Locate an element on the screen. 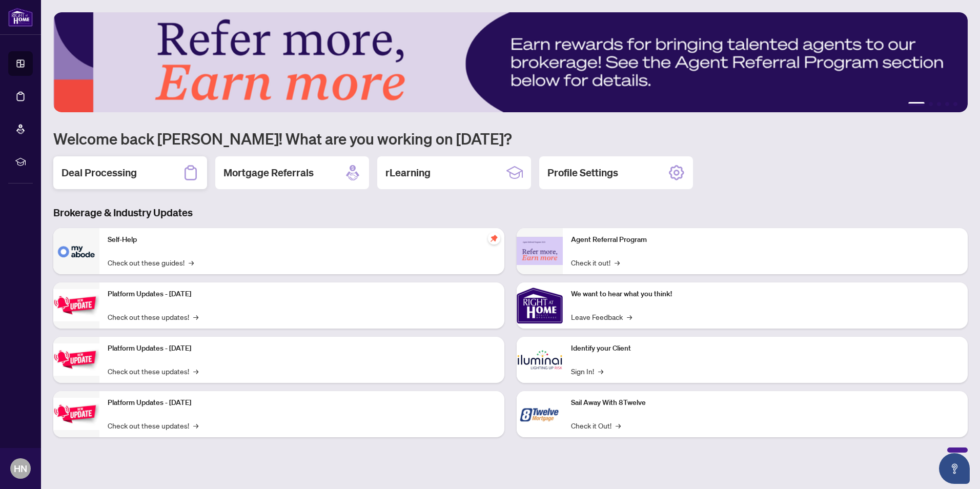 The image size is (980, 489). a: Leave Feedback→ is located at coordinates (602, 317).